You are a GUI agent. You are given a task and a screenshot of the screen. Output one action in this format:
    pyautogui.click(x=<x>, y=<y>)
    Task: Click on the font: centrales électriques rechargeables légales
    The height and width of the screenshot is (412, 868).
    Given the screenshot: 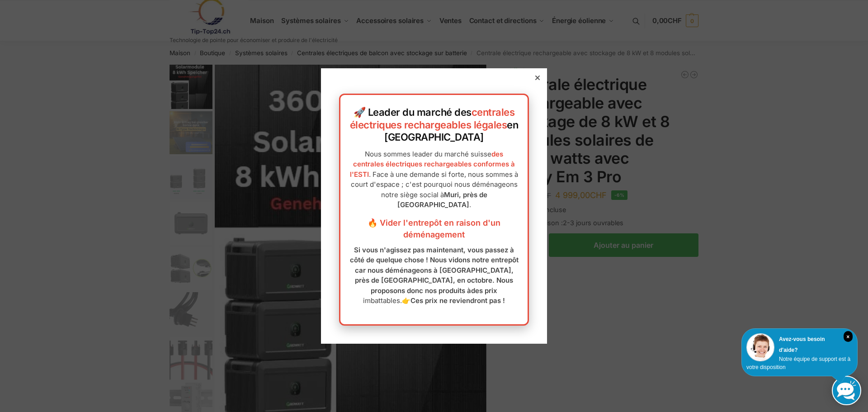 What is the action you would take?
    pyautogui.click(x=432, y=119)
    